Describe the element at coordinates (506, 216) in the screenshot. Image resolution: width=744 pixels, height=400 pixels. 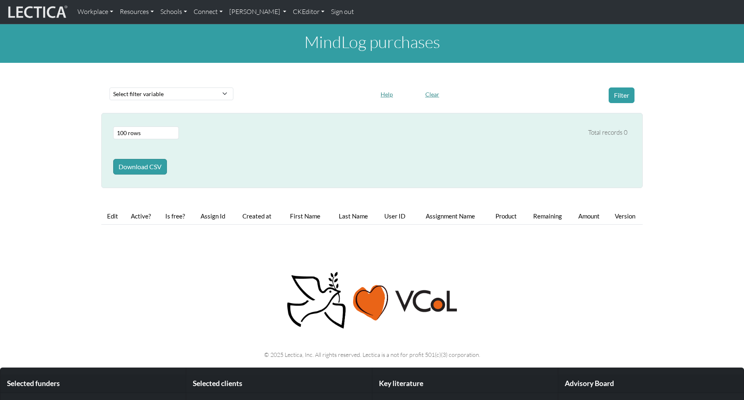
I see `th: Product` at that location.